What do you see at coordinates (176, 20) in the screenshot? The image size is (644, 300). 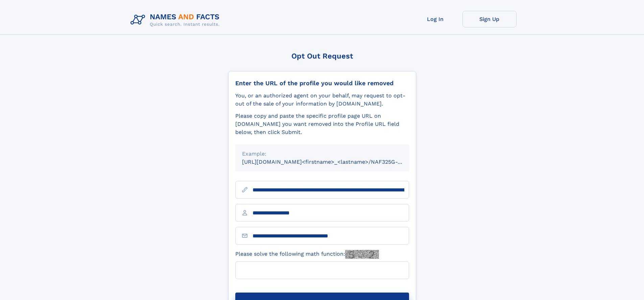 I see `img: Logo Names and Facts` at bounding box center [176, 20].